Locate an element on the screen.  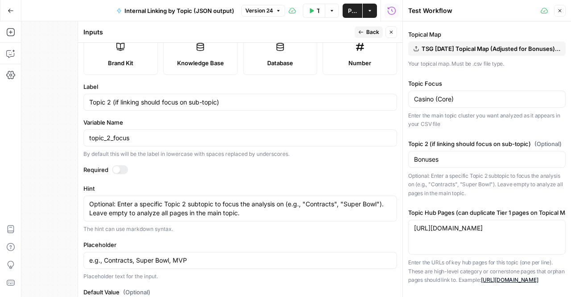
p: Enter the URLs of key hub pages for this topic (one per line). These are high-level category or c... is located at coordinates (487, 271).